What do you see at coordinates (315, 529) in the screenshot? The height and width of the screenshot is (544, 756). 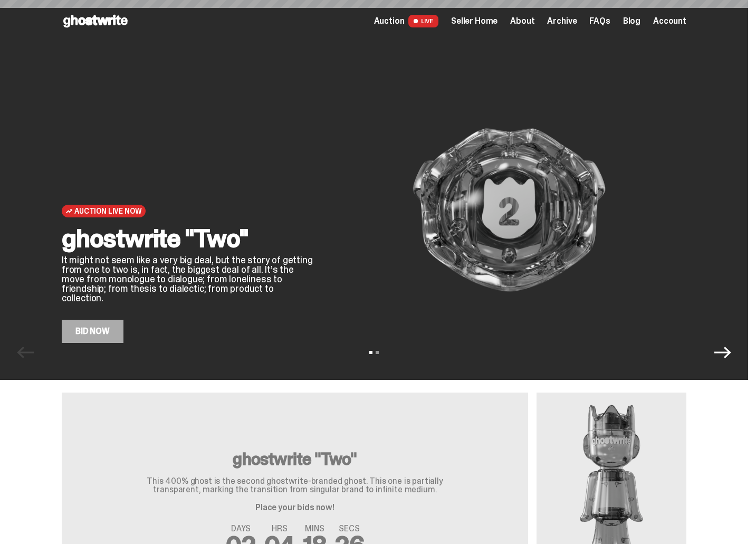 I see `span: MINS` at bounding box center [315, 529].